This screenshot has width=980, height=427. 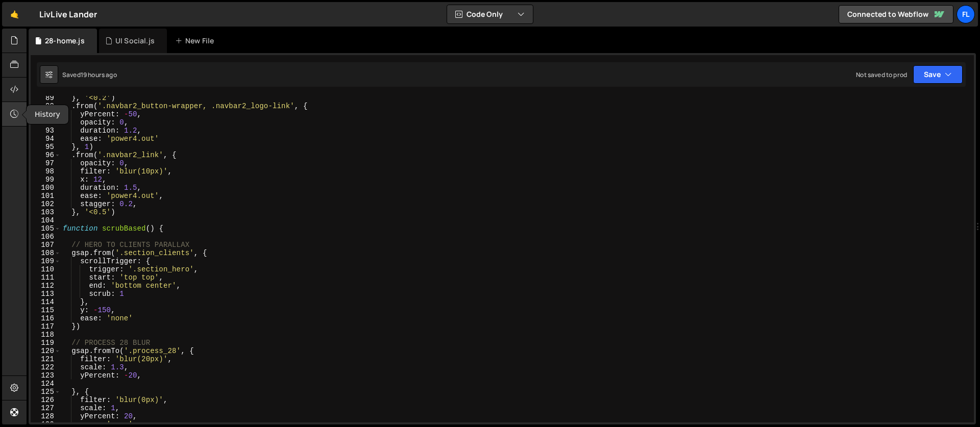 I want to click on div: 114, so click(x=46, y=302).